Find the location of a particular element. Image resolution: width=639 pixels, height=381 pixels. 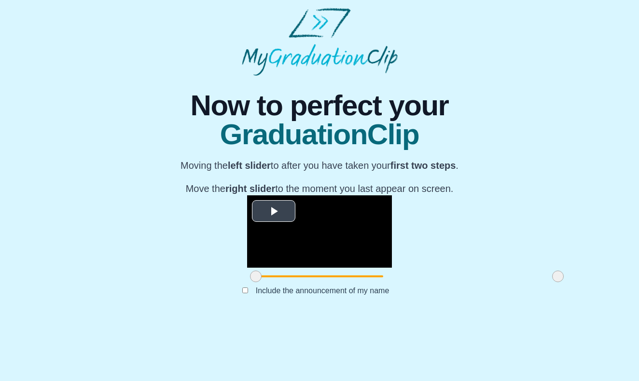

div: Video Player is located at coordinates (320, 232).